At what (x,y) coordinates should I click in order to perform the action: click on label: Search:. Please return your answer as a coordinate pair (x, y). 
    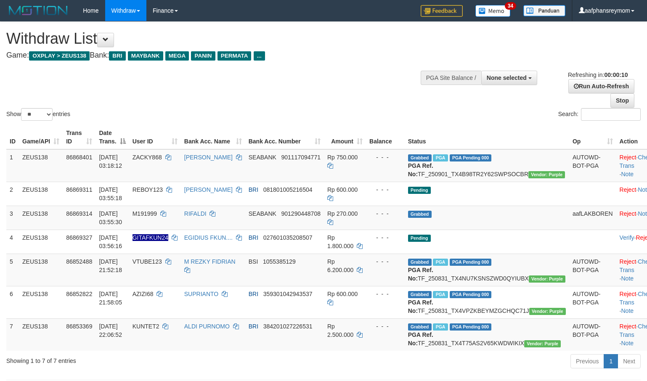
    Looking at the image, I should click on (600, 114).